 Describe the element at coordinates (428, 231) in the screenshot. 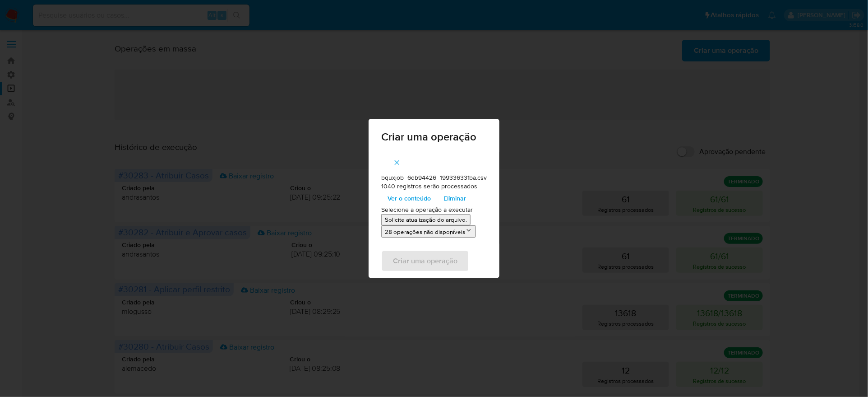

I see `button: 28 operações não disponíveis` at that location.